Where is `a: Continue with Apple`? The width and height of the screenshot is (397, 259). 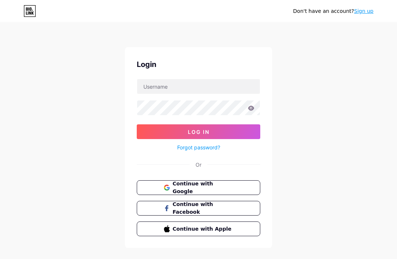 a: Continue with Apple is located at coordinates (199, 229).